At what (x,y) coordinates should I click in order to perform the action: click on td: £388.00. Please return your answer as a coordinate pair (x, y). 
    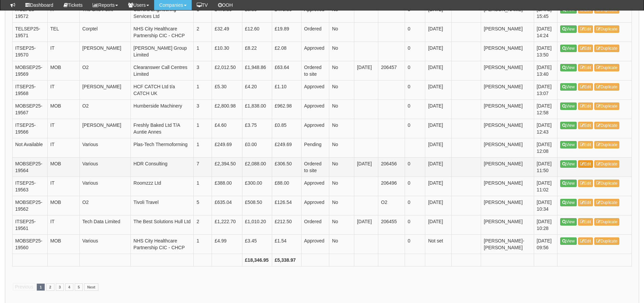
    Looking at the image, I should click on (227, 186).